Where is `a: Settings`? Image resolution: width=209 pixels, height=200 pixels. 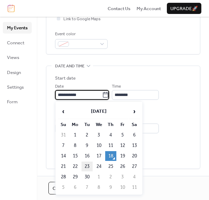
a: Settings is located at coordinates (17, 87).